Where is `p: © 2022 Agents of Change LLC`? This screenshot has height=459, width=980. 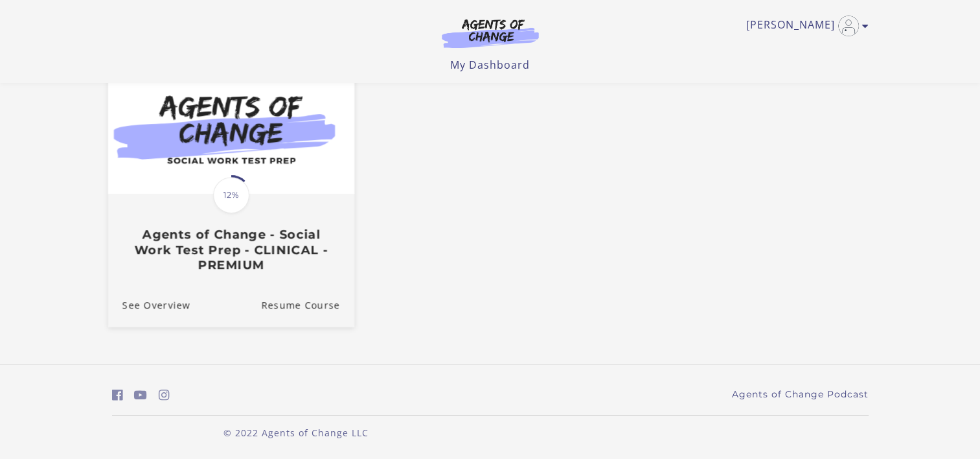
p: © 2022 Agents of Change LLC is located at coordinates (296, 433).